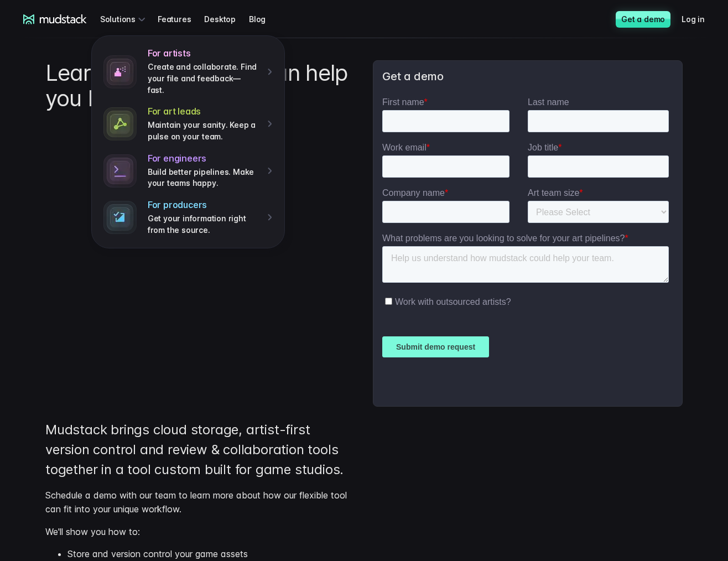 The image size is (728, 561). What do you see at coordinates (528, 76) in the screenshot?
I see `h3: Get a demo` at bounding box center [528, 76].